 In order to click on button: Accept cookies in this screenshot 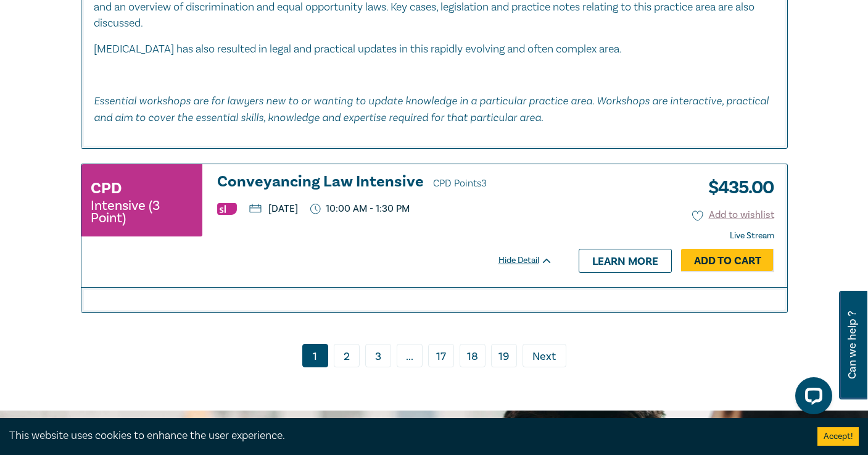, I will do `click(837, 436)`.